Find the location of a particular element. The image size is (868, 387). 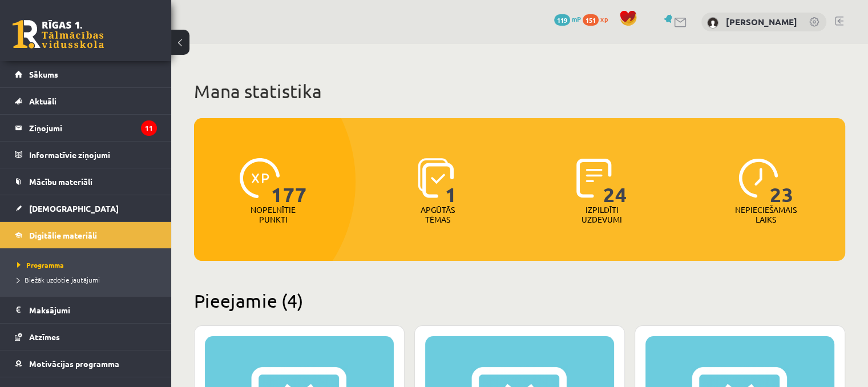

img: icon-completed-tasks-ad58ae20a441b2904462921112bc710f1caf180af7a3daa7317a5a94f2d26646.svg is located at coordinates (594, 178).